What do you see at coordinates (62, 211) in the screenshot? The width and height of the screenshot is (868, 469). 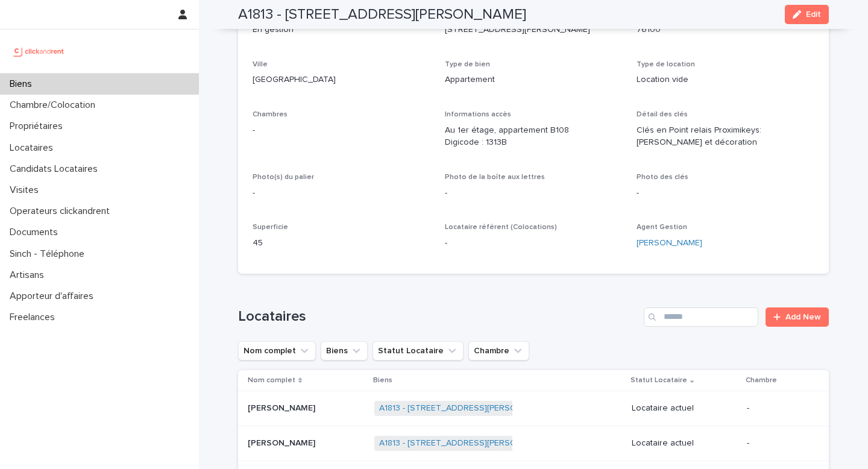 I see `p: Operateurs clickandrent` at bounding box center [62, 211].